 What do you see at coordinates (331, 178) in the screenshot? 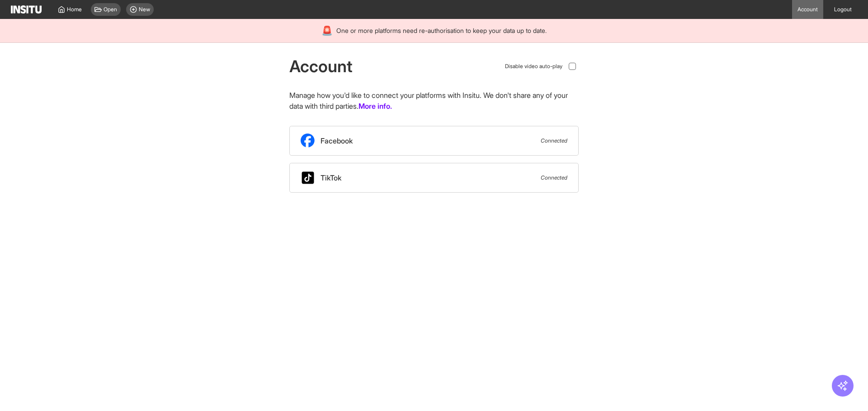
I see `span: TikTok` at bounding box center [331, 178].